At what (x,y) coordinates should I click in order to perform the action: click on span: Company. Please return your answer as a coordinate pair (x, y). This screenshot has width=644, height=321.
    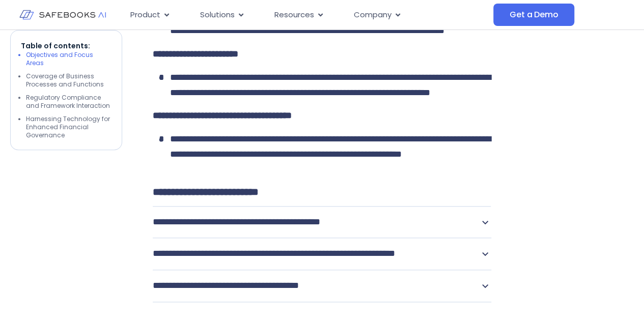
    Looking at the image, I should click on (373, 15).